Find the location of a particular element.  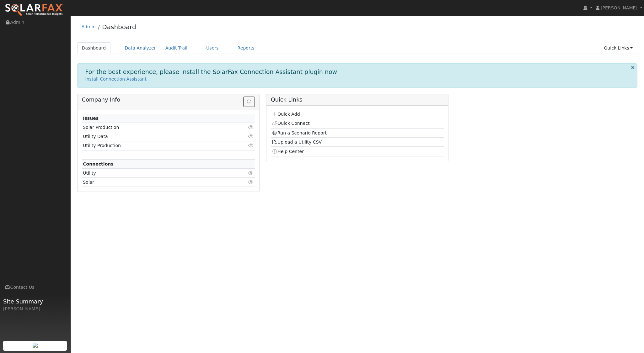

td: Solar is located at coordinates (155, 183).